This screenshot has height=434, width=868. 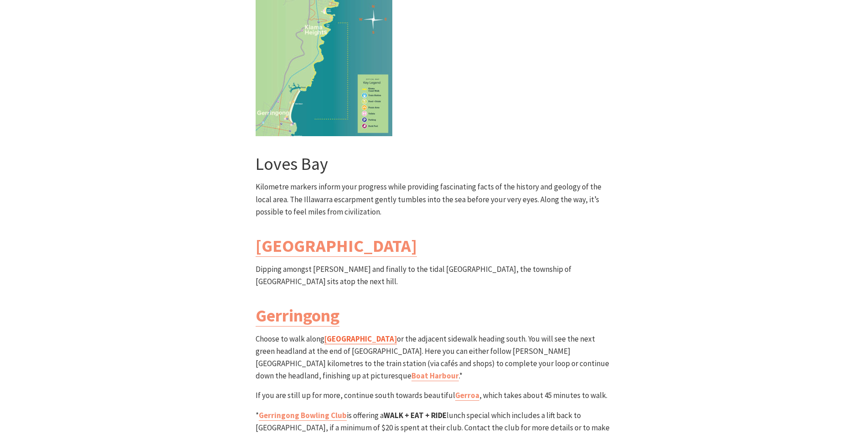 I want to click on p: If you are still up for more, continue south towards beautiful , which takes about 45 minutes to ..., so click(x=434, y=395).